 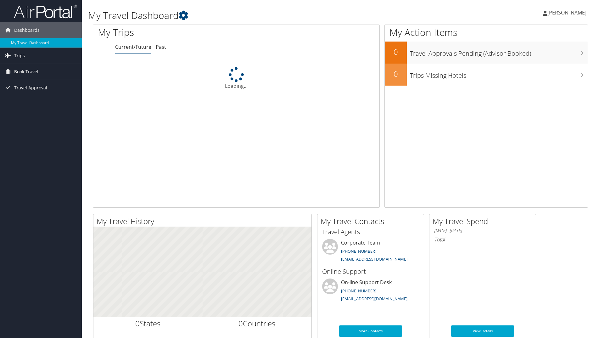 What do you see at coordinates (499, 52) in the screenshot?
I see `h3: Travel Approvals Pending (Advisor Booked)` at bounding box center [499, 52].